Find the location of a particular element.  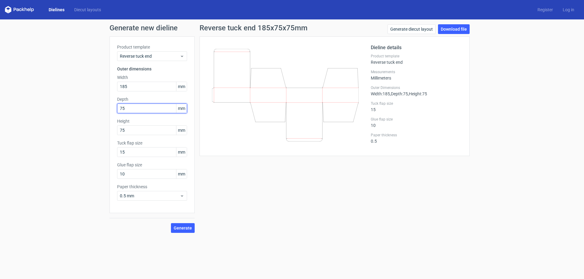

label: Depth is located at coordinates (152, 99).